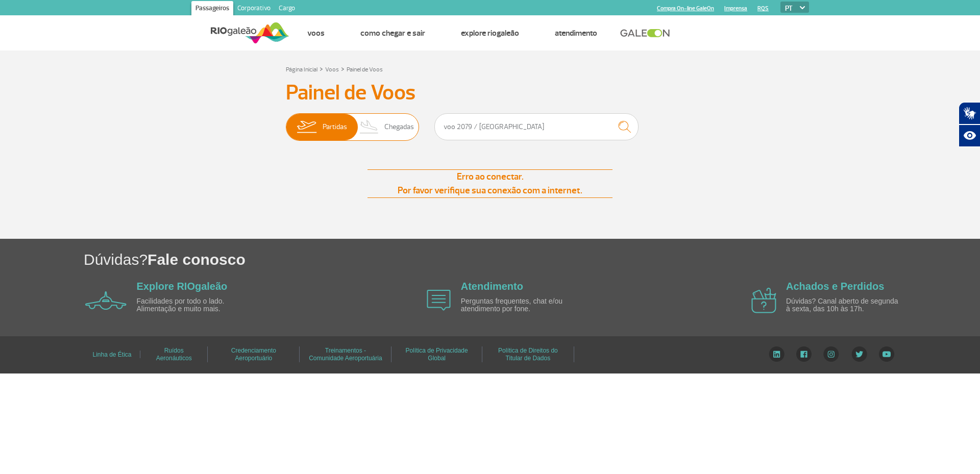 This screenshot has height=474, width=980. I want to click on a: Como chegar e sair, so click(392, 33).